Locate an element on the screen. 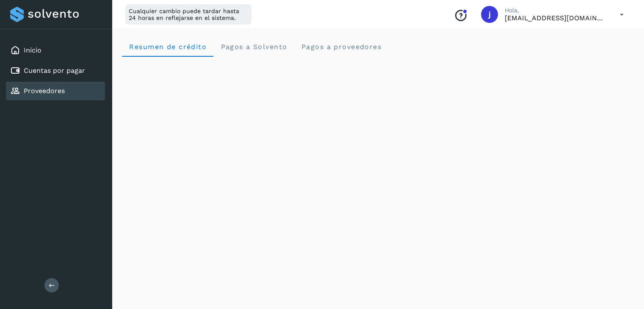 The height and width of the screenshot is (309, 644). span: Pagos a proveedores is located at coordinates (341, 46).